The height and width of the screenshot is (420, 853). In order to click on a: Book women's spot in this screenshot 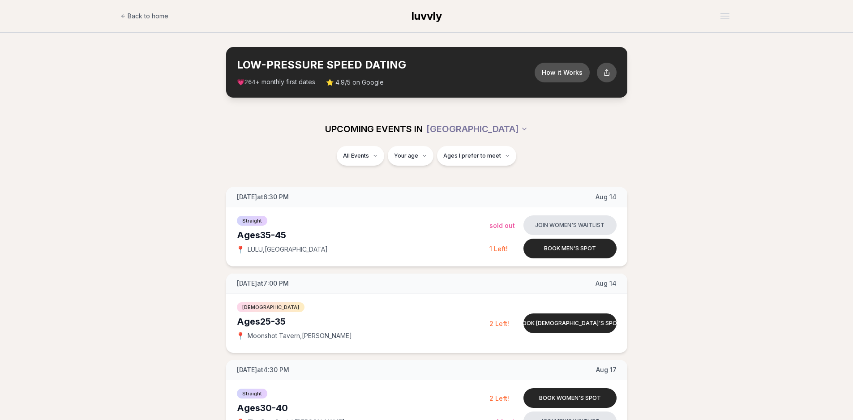, I will do `click(570, 398)`.